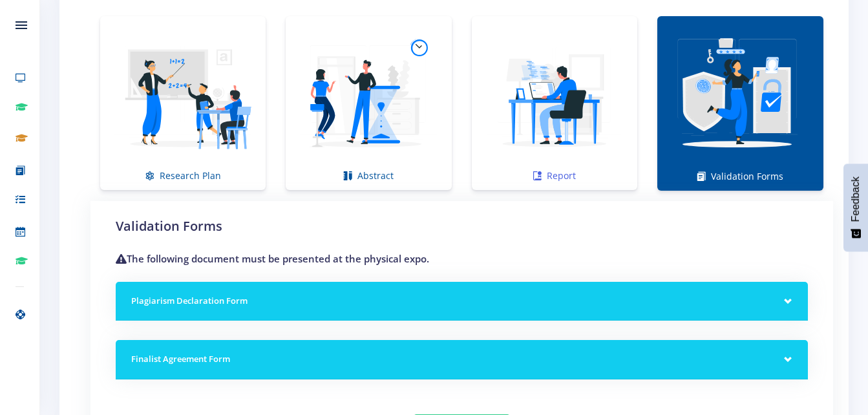 This screenshot has height=415, width=868. I want to click on h4: The following document must be presented at the physical expo., so click(462, 259).